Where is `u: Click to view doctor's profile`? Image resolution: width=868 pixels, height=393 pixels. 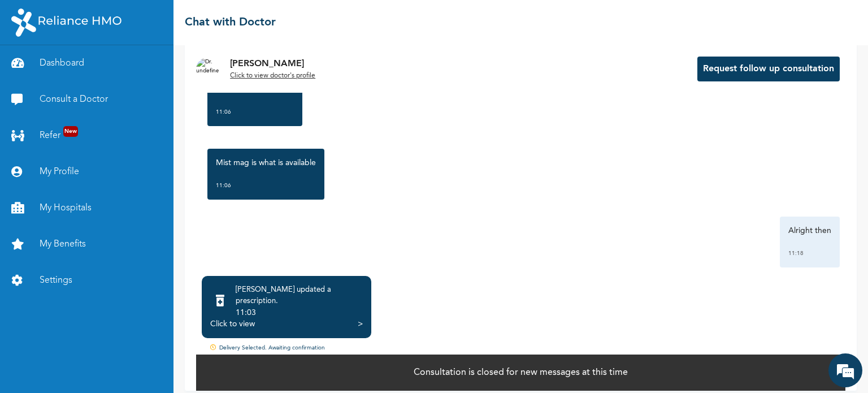
u: Click to view doctor's profile is located at coordinates (272, 76).